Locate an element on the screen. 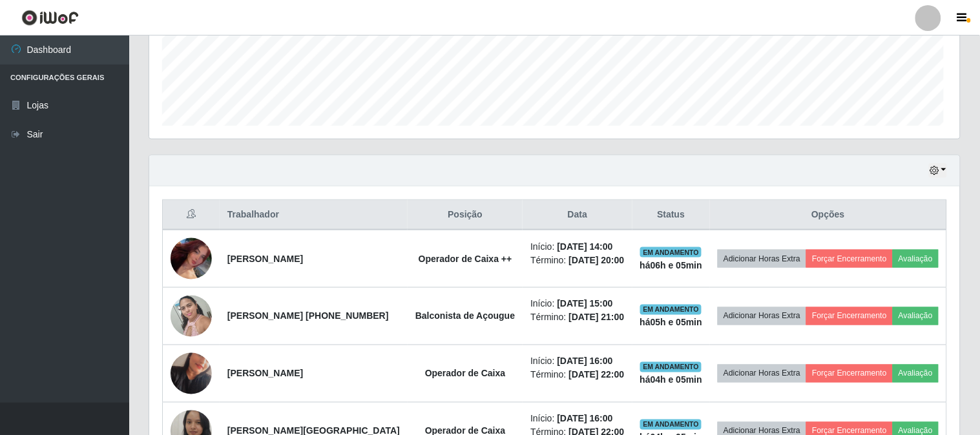  strong: Operador de Caixa is located at coordinates (465, 374).